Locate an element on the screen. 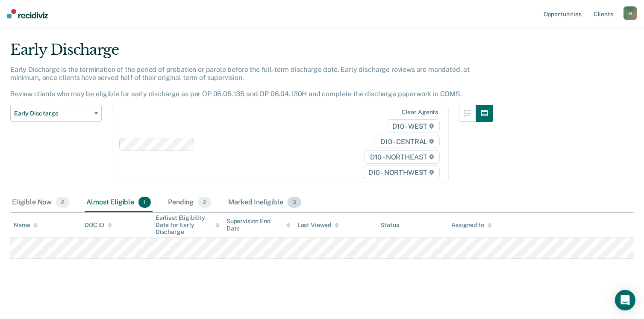 The width and height of the screenshot is (644, 319). span: D10 - CENTRAL is located at coordinates (407, 142).